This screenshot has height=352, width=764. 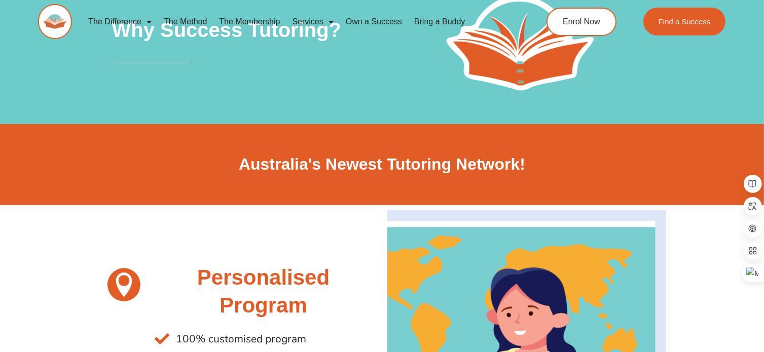 What do you see at coordinates (249, 22) in the screenshot?
I see `a: The Membership` at bounding box center [249, 22].